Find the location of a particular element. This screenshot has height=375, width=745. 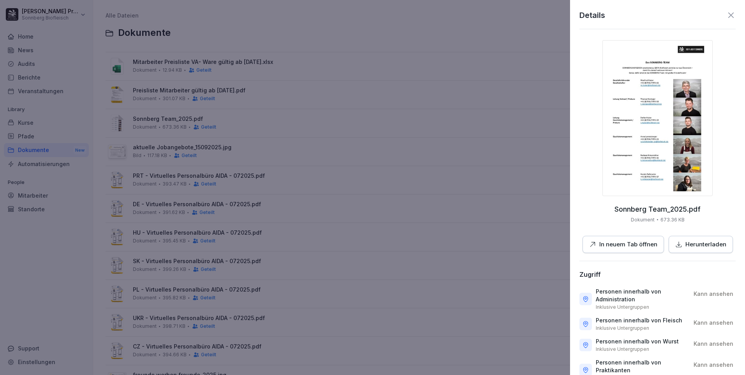

p: Dokument is located at coordinates (643, 220).